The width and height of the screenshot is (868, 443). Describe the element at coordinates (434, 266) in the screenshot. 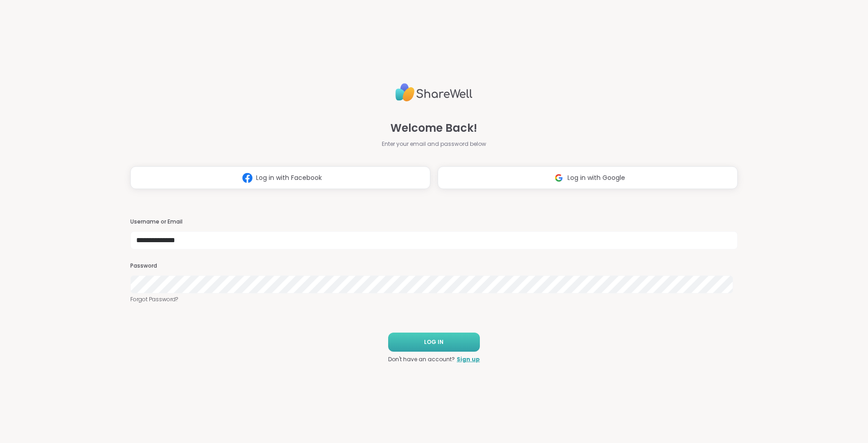

I see `h3: Password` at that location.